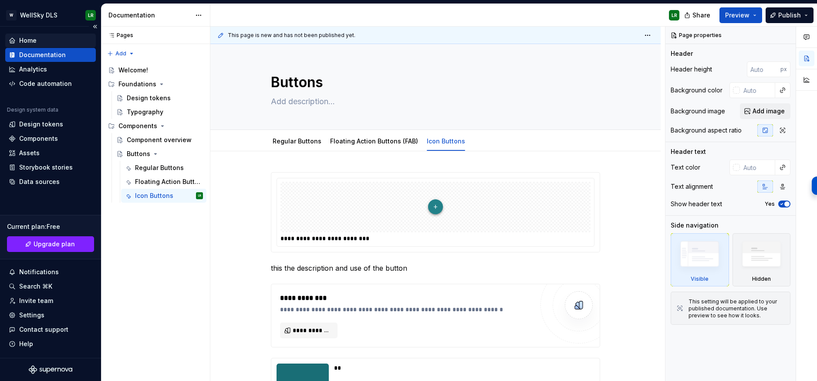 The height and width of the screenshot is (381, 817). I want to click on div: Help, so click(26, 344).